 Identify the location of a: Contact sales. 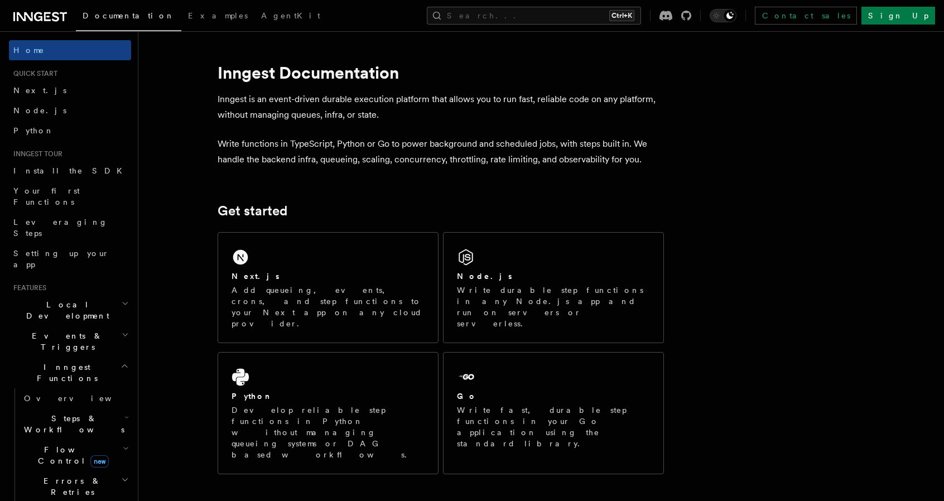
(806, 16).